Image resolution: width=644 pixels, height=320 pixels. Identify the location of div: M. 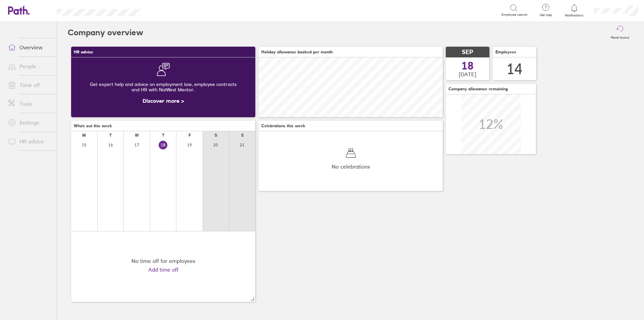
(84, 135).